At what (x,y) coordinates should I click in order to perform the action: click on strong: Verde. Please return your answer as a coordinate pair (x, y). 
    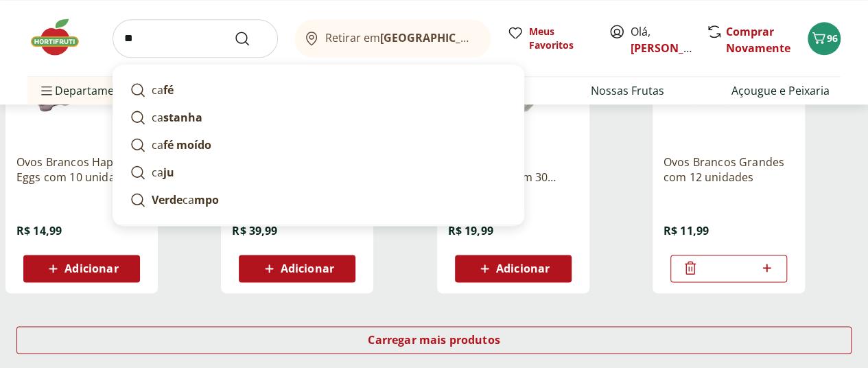
    Looking at the image, I should click on (167, 200).